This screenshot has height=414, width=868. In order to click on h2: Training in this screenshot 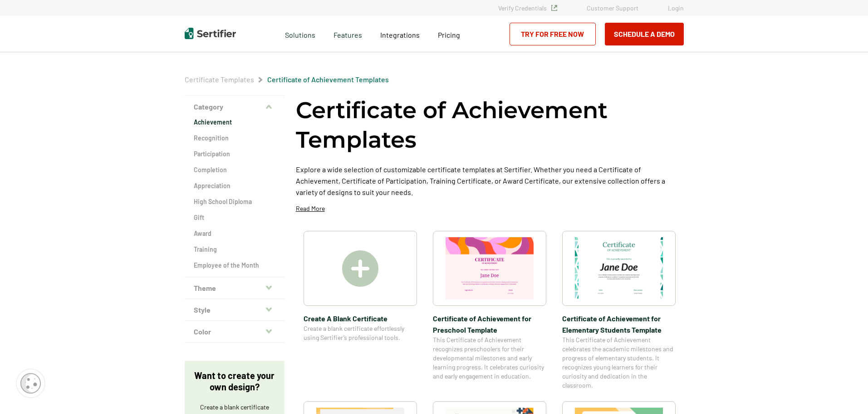, I will do `click(235, 249)`.